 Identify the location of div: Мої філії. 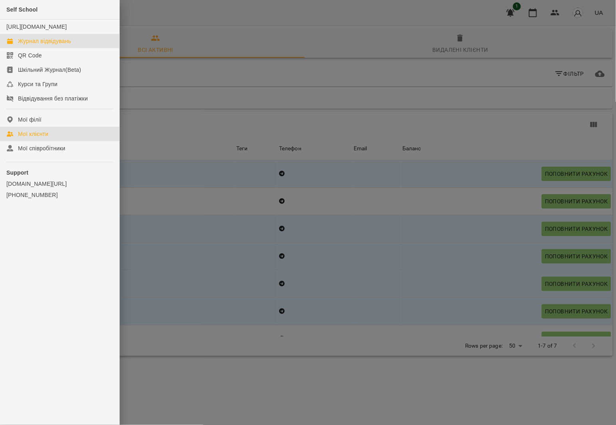
(30, 120).